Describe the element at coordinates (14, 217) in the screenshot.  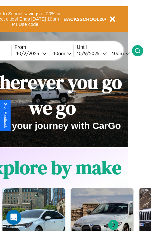
I see `div: Open Intercom Messenger` at that location.